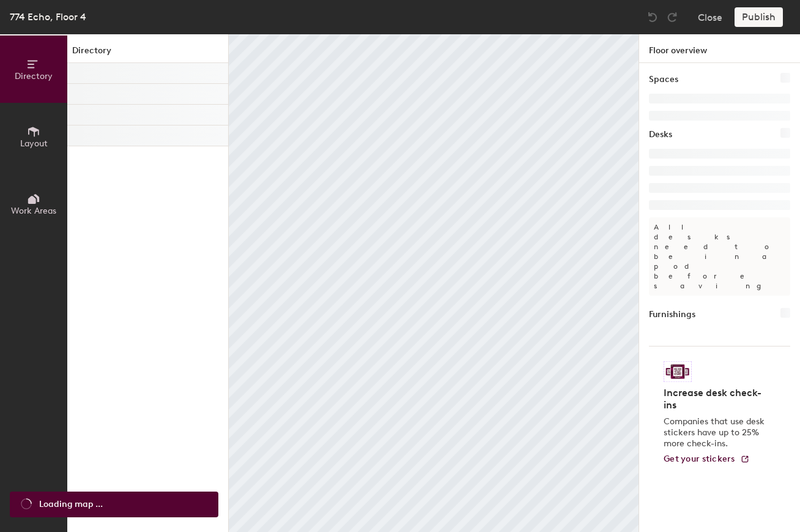  What do you see at coordinates (48, 16) in the screenshot?
I see `div: 774 Echo, Floor 4` at bounding box center [48, 16].